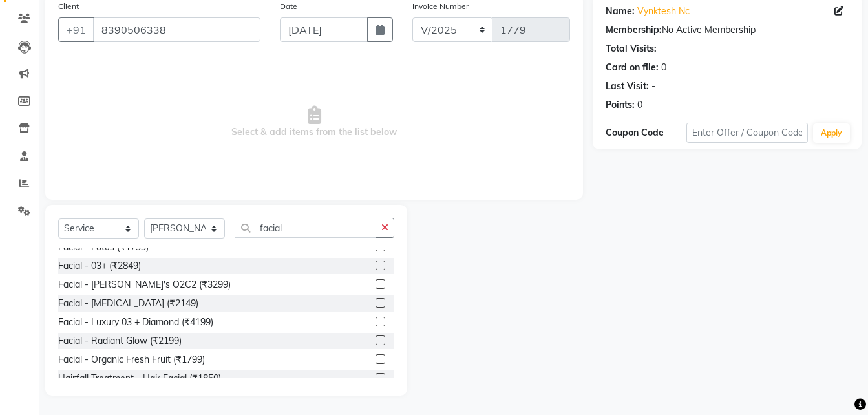  What do you see at coordinates (100, 265) in the screenshot?
I see `div: Facial - 03+ (₹2849)` at bounding box center [100, 265].